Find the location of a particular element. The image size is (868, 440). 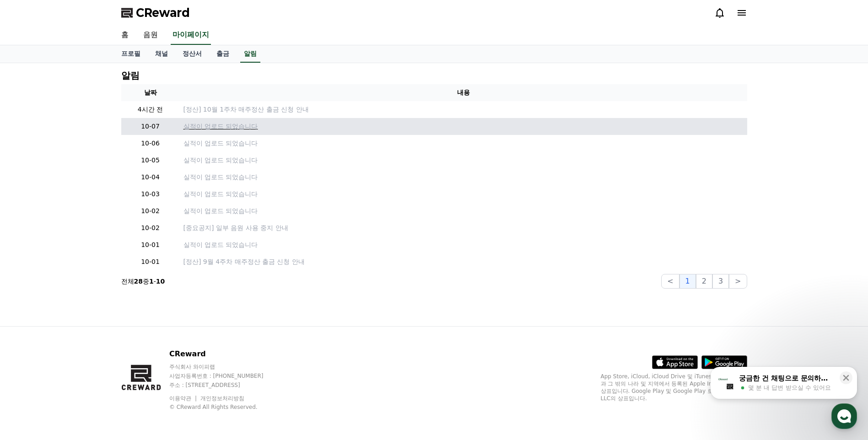

p: 10-03 is located at coordinates (151, 194).